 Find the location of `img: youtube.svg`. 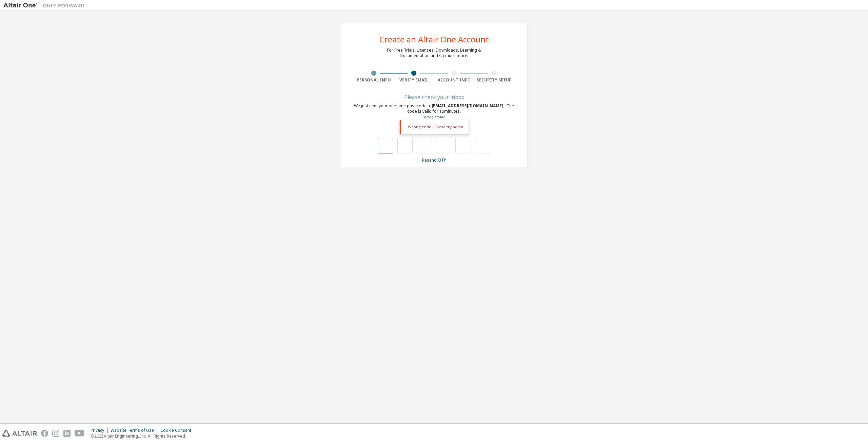

img: youtube.svg is located at coordinates (79, 433).